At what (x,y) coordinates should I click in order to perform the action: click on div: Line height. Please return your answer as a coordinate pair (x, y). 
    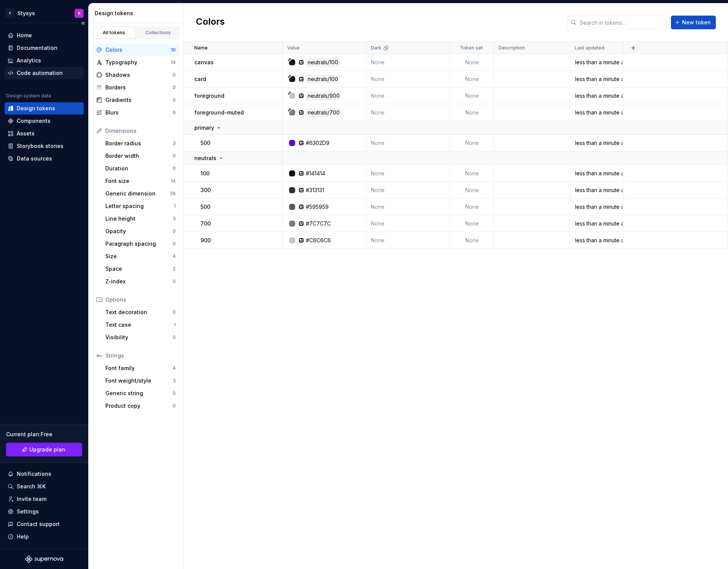
    Looking at the image, I should click on (139, 218).